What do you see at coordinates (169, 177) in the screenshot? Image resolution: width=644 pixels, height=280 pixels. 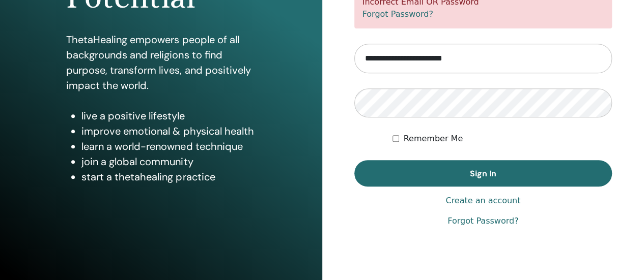 I see `li: start a thetahealing practice` at bounding box center [169, 177].